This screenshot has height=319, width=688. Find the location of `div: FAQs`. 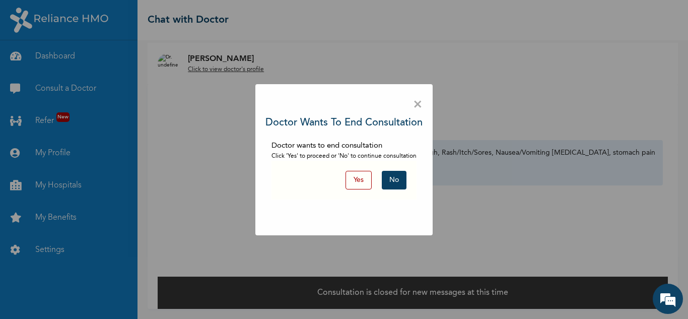

div: FAQs is located at coordinates (146, 282).